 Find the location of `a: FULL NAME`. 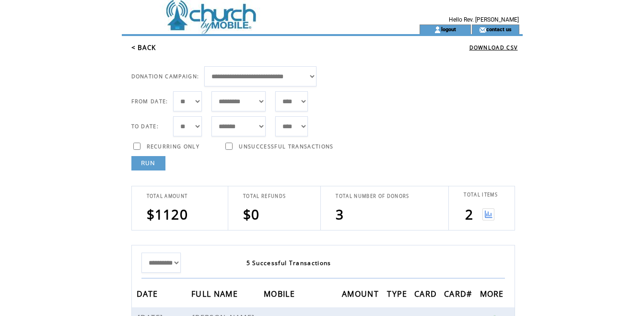

a: FULL NAME is located at coordinates (216, 294).